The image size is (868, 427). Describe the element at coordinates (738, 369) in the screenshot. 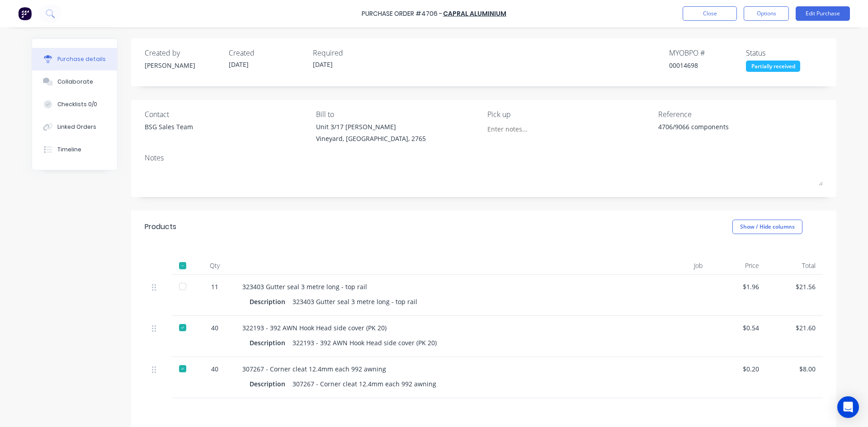

I see `div: $0.20` at that location.